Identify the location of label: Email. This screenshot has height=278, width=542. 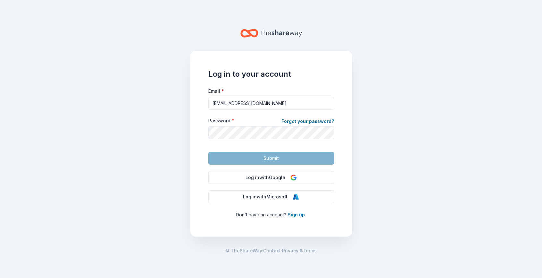
(216, 91).